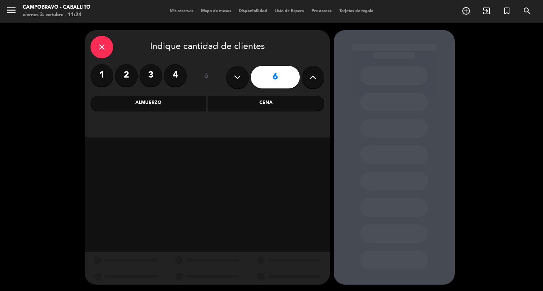 The width and height of the screenshot is (543, 291). What do you see at coordinates (57, 8) in the screenshot?
I see `div: Campobravo - caballito` at bounding box center [57, 8].